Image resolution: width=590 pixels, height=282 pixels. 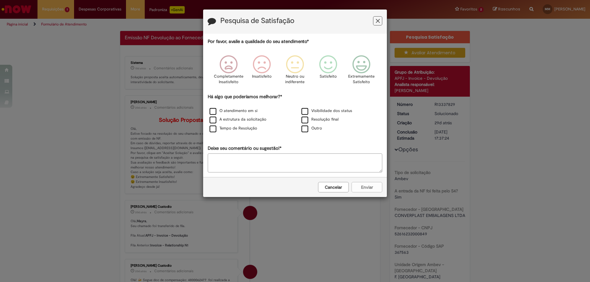 What do you see at coordinates (233, 111) in the screenshot?
I see `label: O atendimento em si` at bounding box center [233, 111].